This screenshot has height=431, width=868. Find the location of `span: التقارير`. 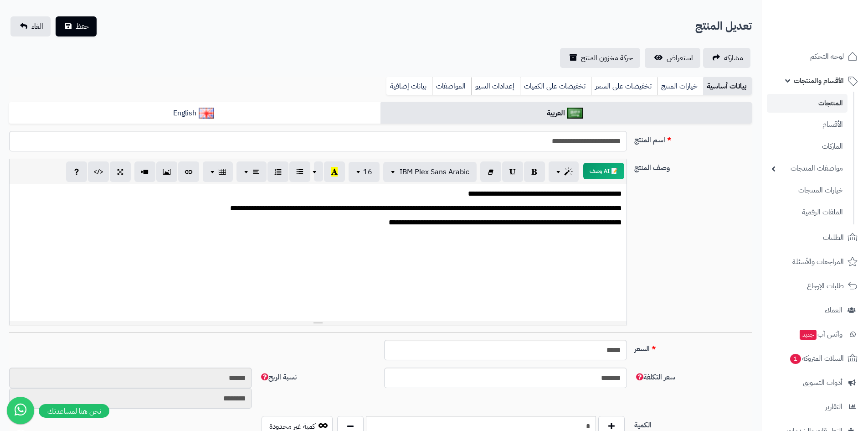

span: التقارير is located at coordinates (834, 407).